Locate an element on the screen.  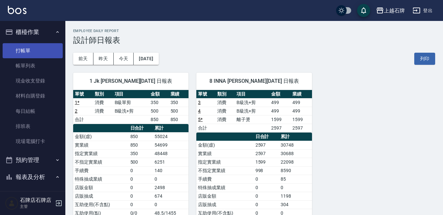
td: 1198 is located at coordinates (295, 196).